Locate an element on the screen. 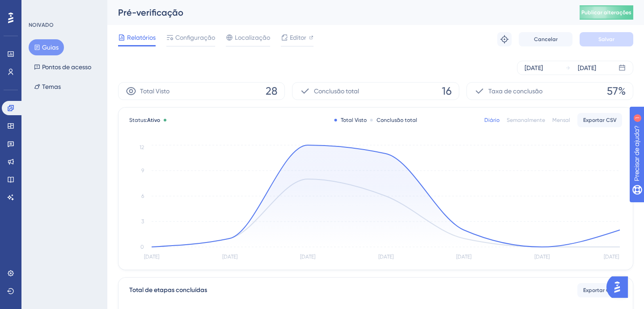 The width and height of the screenshot is (644, 309). tspan: 12 is located at coordinates (142, 147).